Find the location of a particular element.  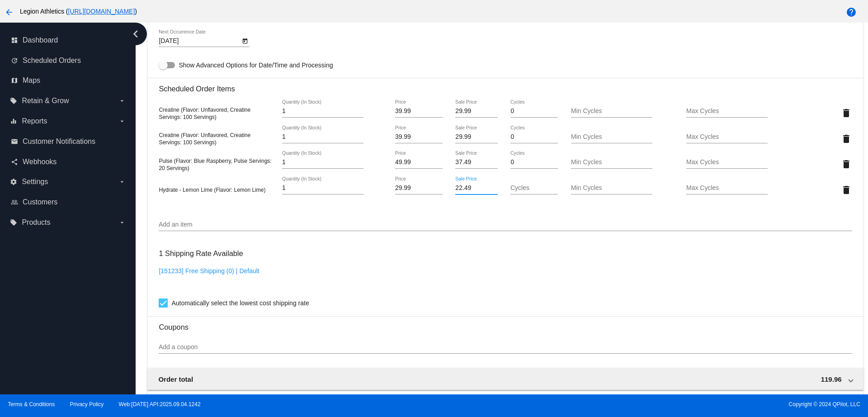

span: 119.96 is located at coordinates (831, 379).